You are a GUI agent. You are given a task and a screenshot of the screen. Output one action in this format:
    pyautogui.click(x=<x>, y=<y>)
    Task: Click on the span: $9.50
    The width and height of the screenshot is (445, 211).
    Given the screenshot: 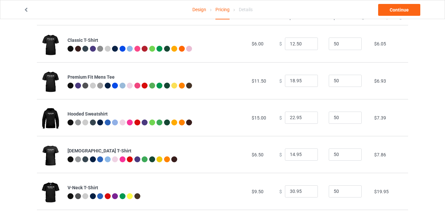 What is the action you would take?
    pyautogui.click(x=258, y=192)
    